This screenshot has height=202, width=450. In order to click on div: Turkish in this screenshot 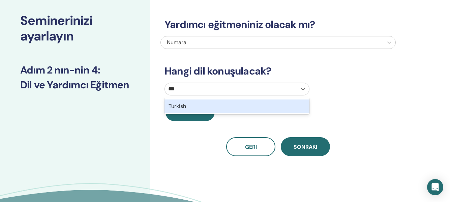, I will do `click(237, 106)`.